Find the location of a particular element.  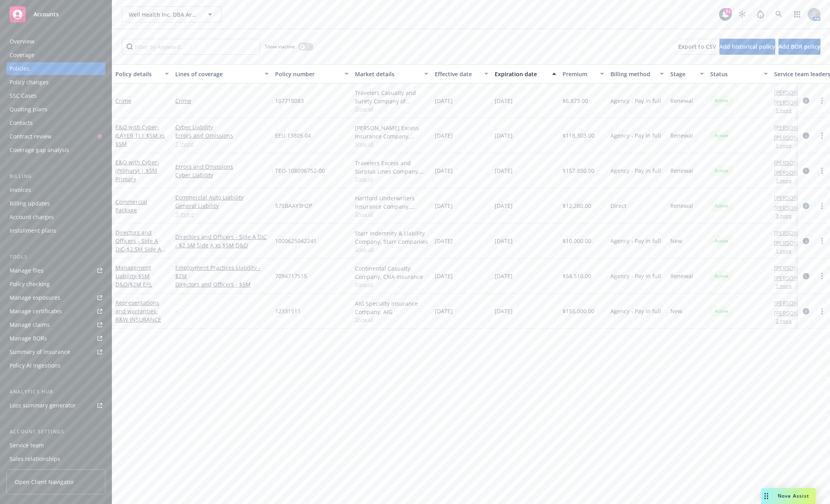

span: Open Client Navigator is located at coordinates (44, 482).